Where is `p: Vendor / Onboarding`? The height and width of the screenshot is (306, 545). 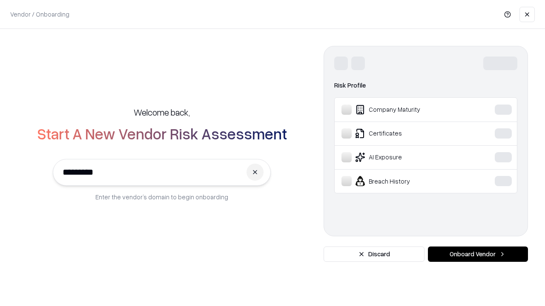
p: Vendor / Onboarding is located at coordinates (40, 14).